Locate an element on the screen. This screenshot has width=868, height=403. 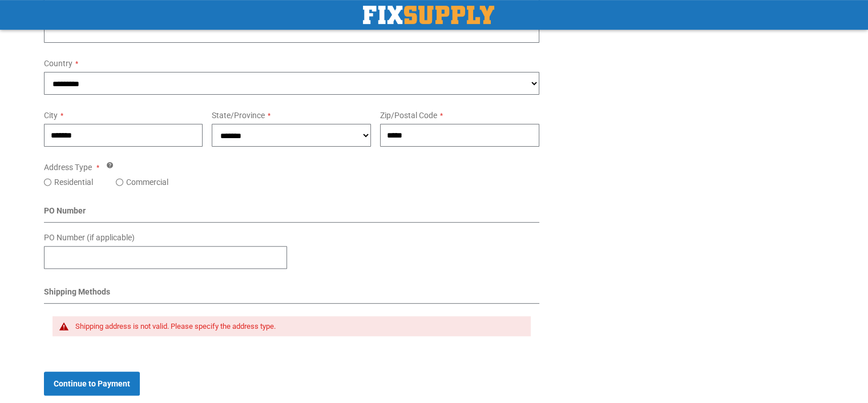
span: Continue to Payment is located at coordinates (92, 384).